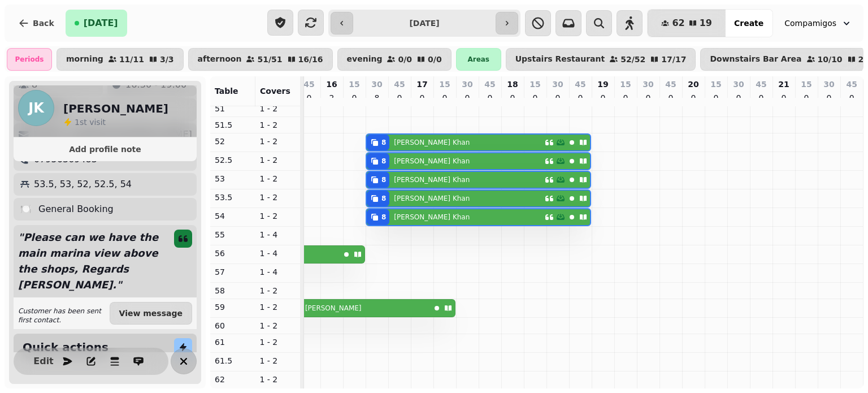  I want to click on h2: Quick actions, so click(65, 347).